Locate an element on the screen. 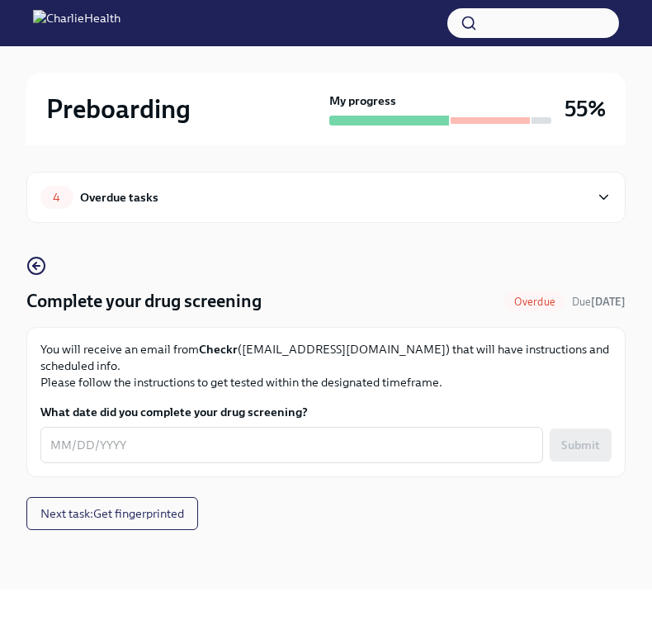 This screenshot has height=644, width=652. h3: 55% is located at coordinates (585, 109).